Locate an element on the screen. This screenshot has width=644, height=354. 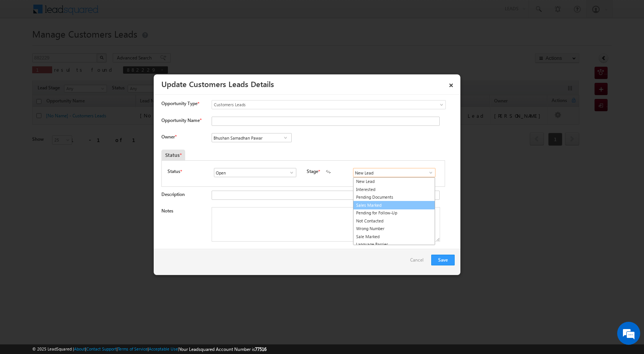
a: About is located at coordinates (79, 349).